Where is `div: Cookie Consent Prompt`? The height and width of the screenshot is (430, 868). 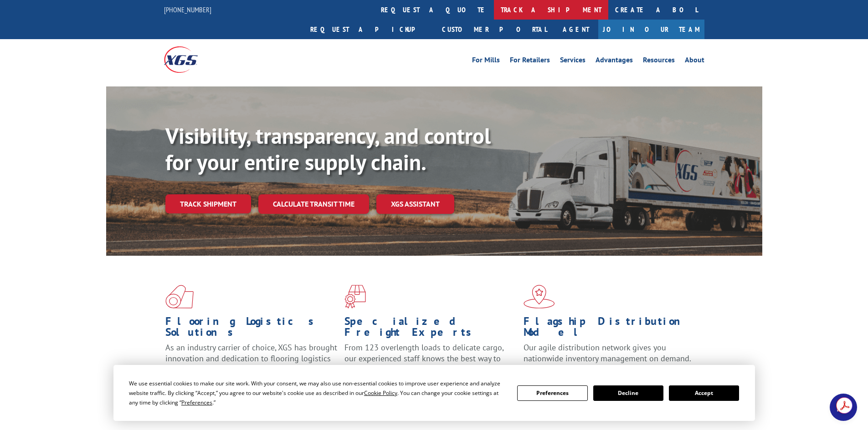 div: Cookie Consent Prompt is located at coordinates (434, 393).